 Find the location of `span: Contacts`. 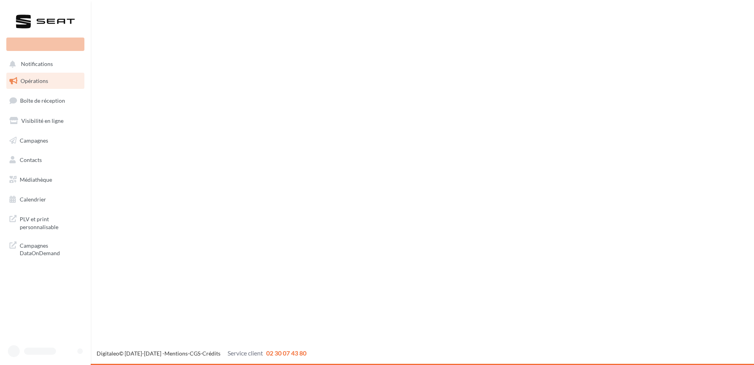

span: Contacts is located at coordinates (31, 159).